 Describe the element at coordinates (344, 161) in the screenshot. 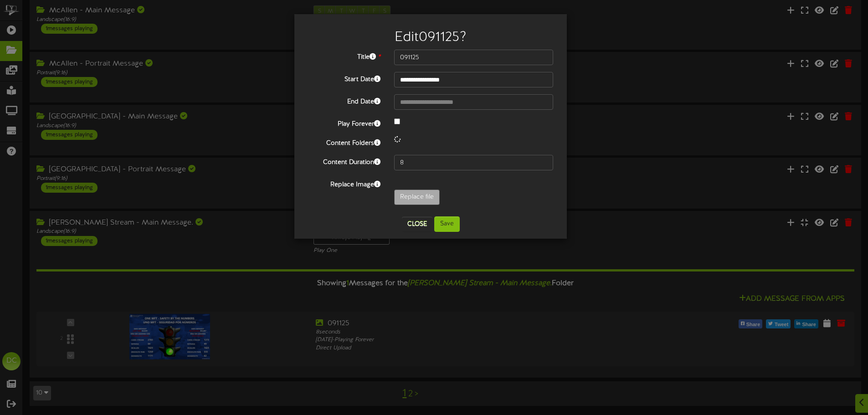

I see `label: Content Duration` at that location.